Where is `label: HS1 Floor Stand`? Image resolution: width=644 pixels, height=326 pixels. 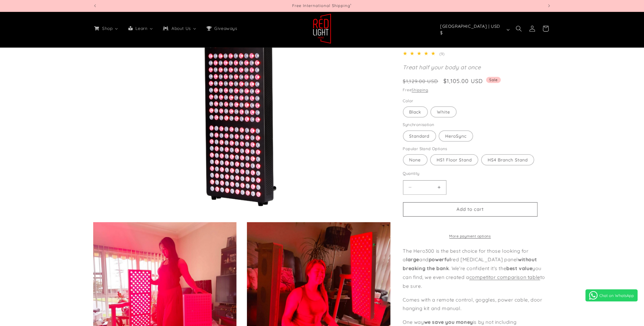
label: HS1 Floor Stand is located at coordinates (454, 160).